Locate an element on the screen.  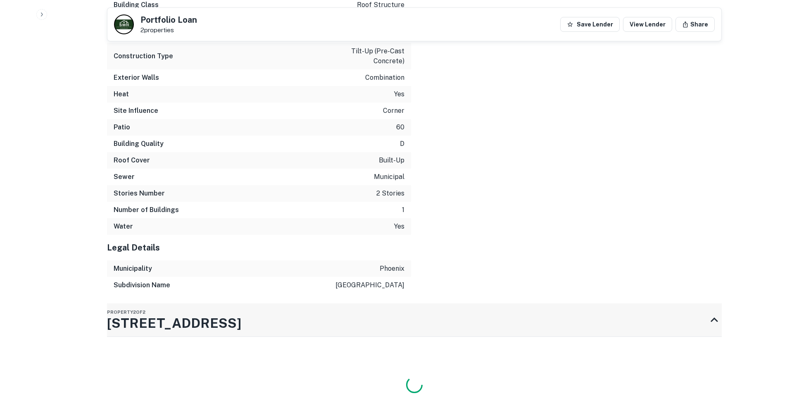
h6: Municipality is located at coordinates (133, 269).